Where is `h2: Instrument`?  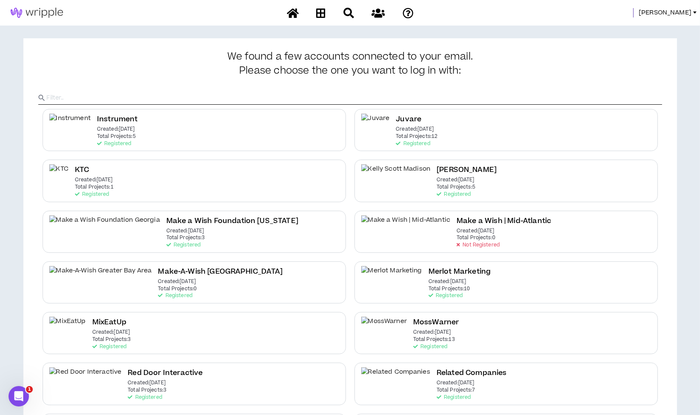 h2: Instrument is located at coordinates (117, 119).